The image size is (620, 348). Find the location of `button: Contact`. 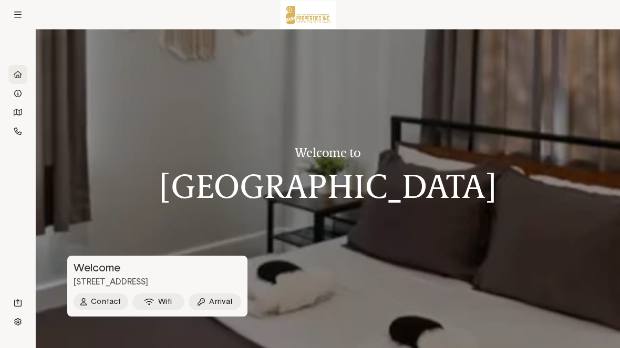

button: Contact is located at coordinates (101, 302).